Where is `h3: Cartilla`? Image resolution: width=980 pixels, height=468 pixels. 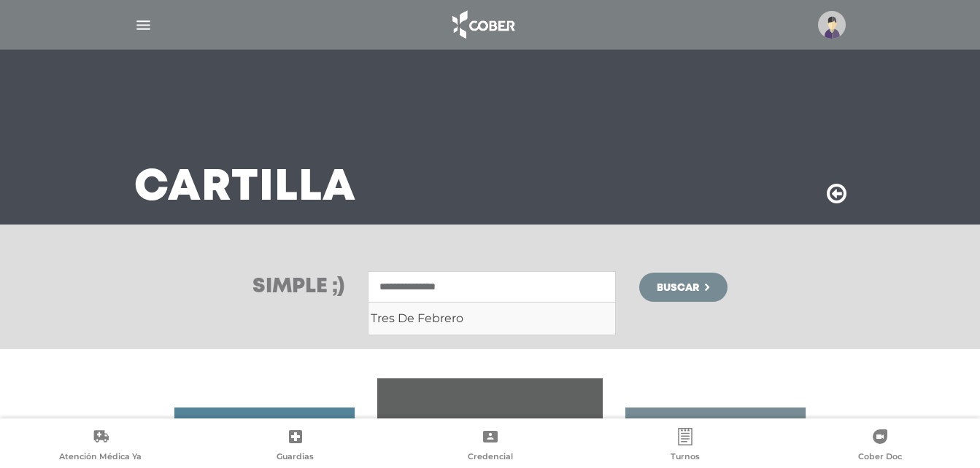 h3: Cartilla is located at coordinates (245, 188).